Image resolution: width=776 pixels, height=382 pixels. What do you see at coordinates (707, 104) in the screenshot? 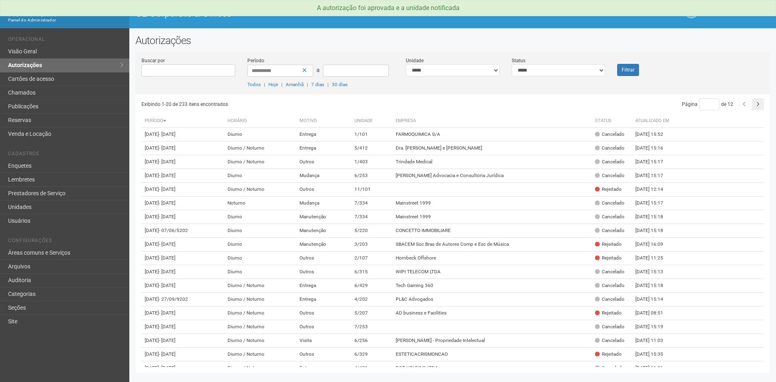
I see `span: Página de 12` at bounding box center [707, 104].